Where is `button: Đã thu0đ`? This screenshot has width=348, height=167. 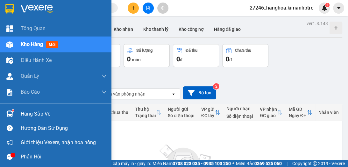 button: Đã thu0đ is located at coordinates (196, 56).